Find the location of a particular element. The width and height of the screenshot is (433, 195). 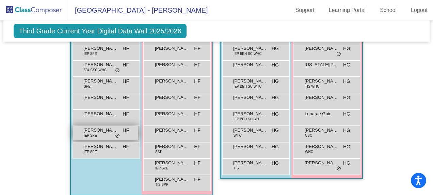

span: CSC is located at coordinates (309, 135).